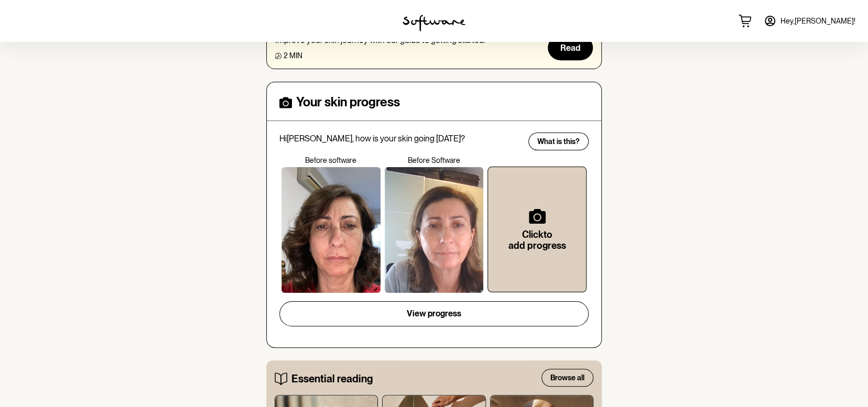  I want to click on span: Browse all, so click(567, 377).